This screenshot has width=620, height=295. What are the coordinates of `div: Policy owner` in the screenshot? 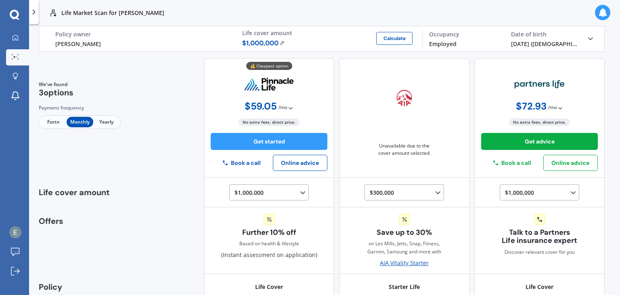 It's located at (142, 34).